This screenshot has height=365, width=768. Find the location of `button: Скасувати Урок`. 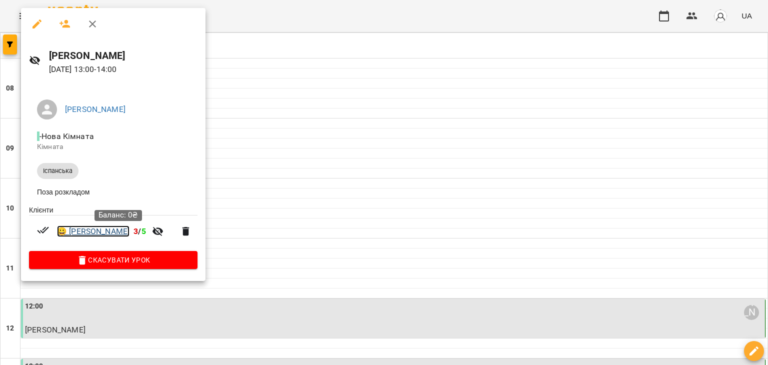

button: Скасувати Урок is located at coordinates (113, 260).